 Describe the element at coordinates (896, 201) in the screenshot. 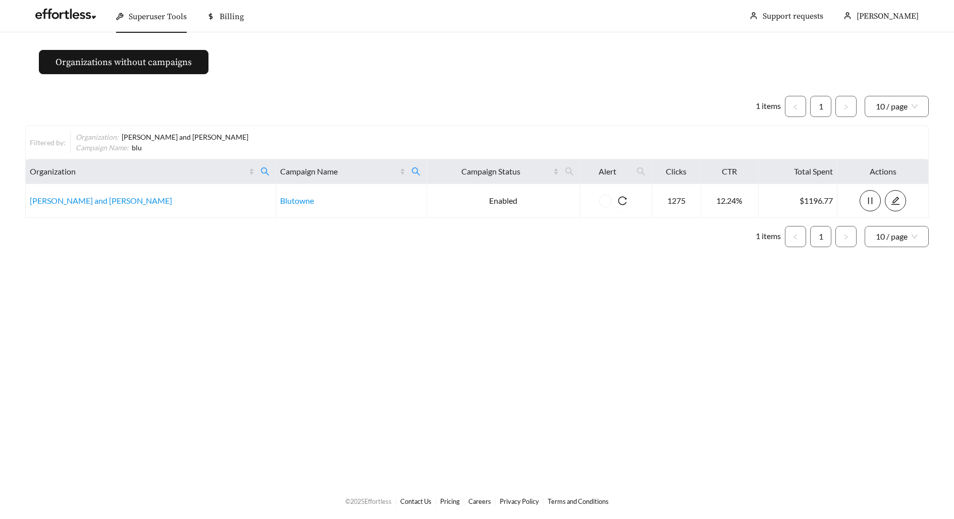

I see `span: edit` at that location.